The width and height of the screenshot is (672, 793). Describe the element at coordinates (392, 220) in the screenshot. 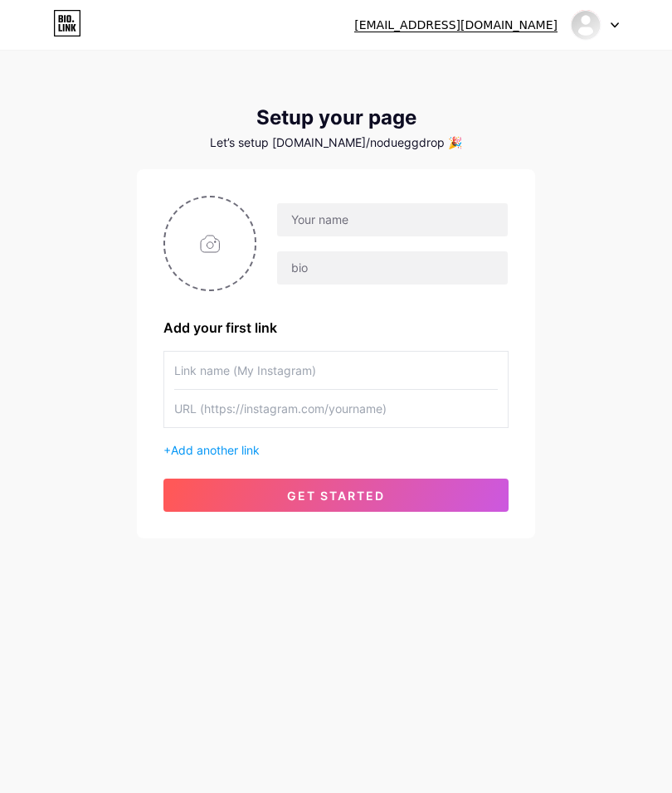

I see `input: Your name` at that location.